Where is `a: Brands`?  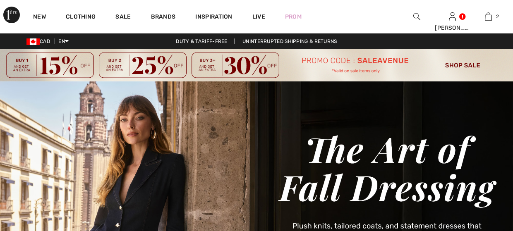 a: Brands is located at coordinates (163, 17).